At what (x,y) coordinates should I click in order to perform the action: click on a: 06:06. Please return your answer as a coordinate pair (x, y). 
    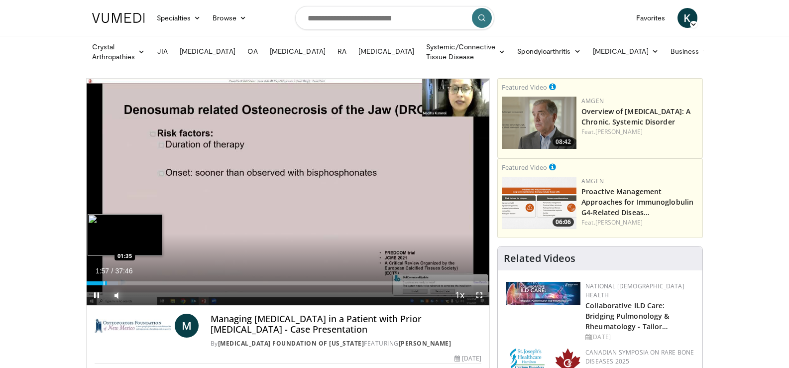
    Looking at the image, I should click on (539, 203).